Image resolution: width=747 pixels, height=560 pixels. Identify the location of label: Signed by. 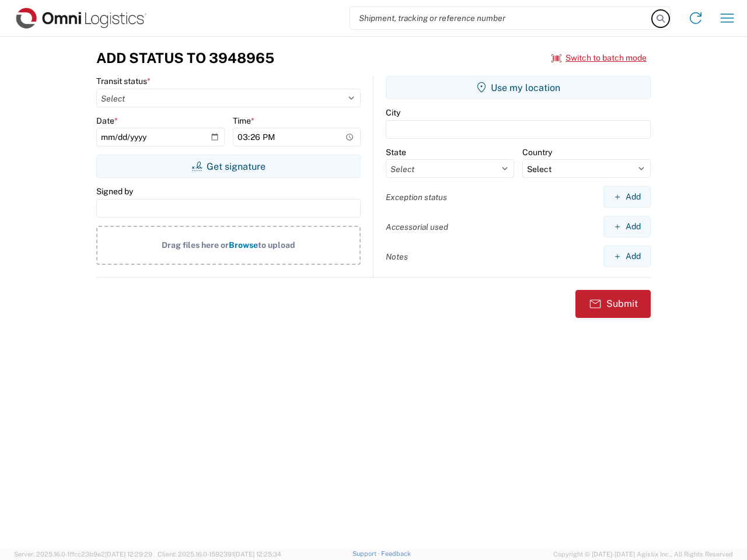
(115, 191).